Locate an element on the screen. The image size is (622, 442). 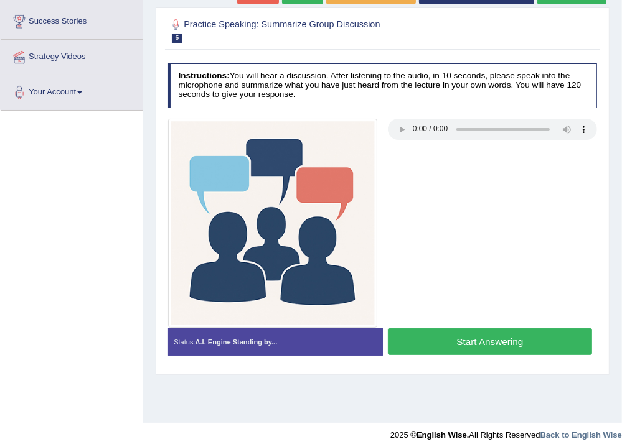
a: Back to English Wise is located at coordinates (580, 435).